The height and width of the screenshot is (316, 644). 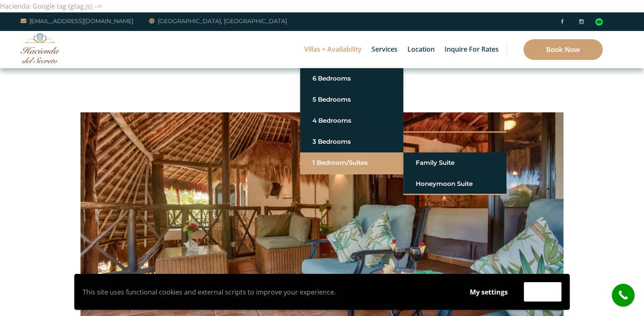 What do you see at coordinates (599, 22) in the screenshot?
I see `div: Read traveler reviews on Tripadvisor` at bounding box center [599, 22].